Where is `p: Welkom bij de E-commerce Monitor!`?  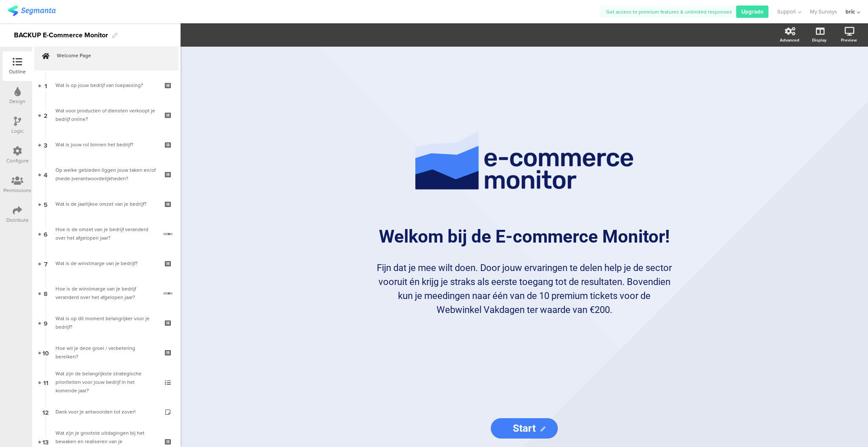 p: Welkom bij de E-commerce Monitor! is located at coordinates (524, 236).